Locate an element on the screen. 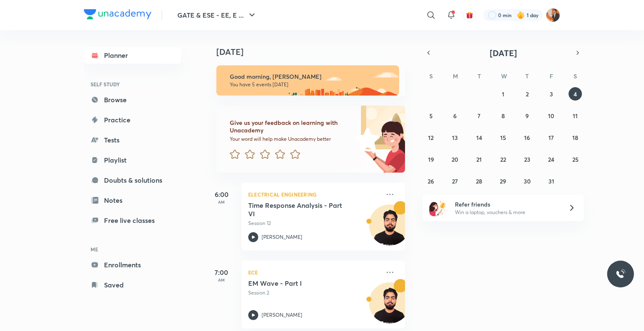 The width and height of the screenshot is (644, 331). abbr: Tuesday is located at coordinates (479, 76).